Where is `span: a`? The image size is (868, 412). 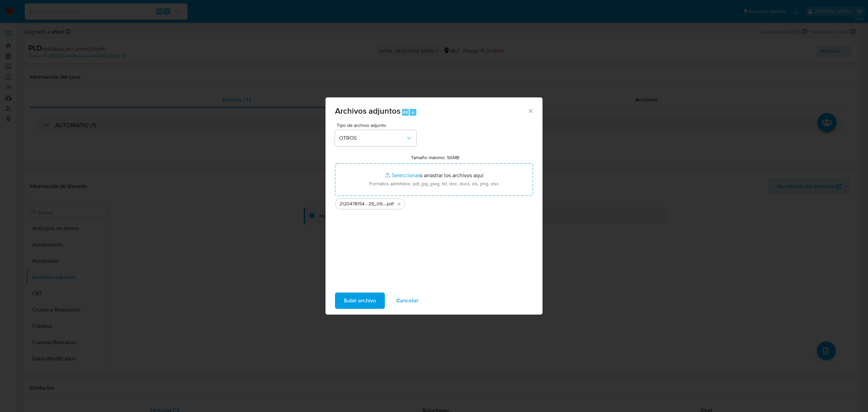 span: a is located at coordinates (412, 112).